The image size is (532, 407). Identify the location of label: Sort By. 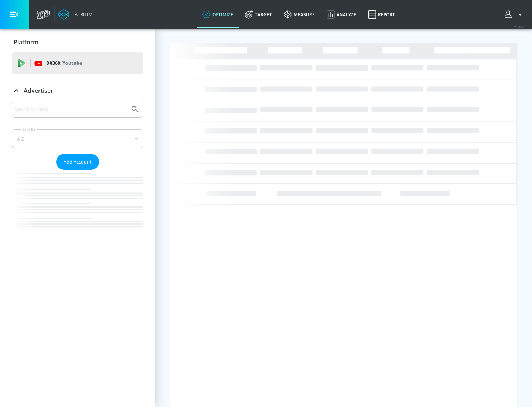
(29, 129).